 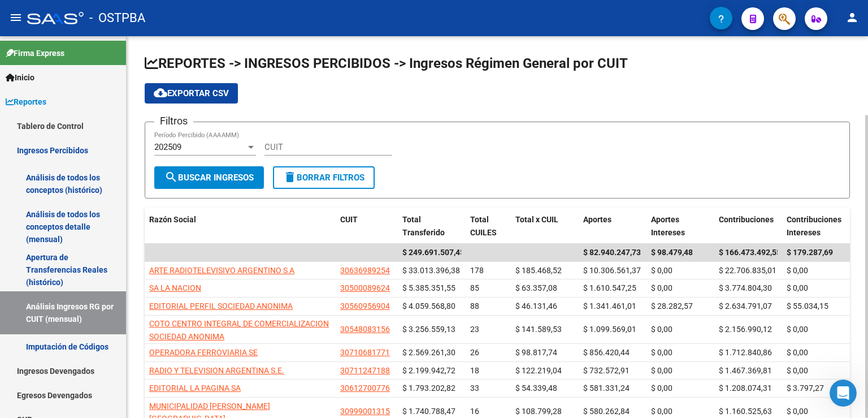 What do you see at coordinates (429, 329) in the screenshot?
I see `span: $ 3.256.559,13` at bounding box center [429, 329].